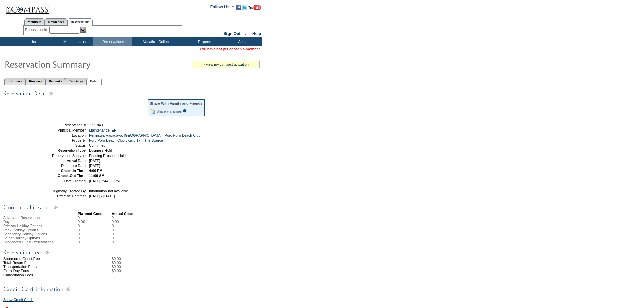 The height and width of the screenshot is (308, 644). Describe the element at coordinates (41, 258) in the screenshot. I see `td: Sponsored Guest Fee` at that location.